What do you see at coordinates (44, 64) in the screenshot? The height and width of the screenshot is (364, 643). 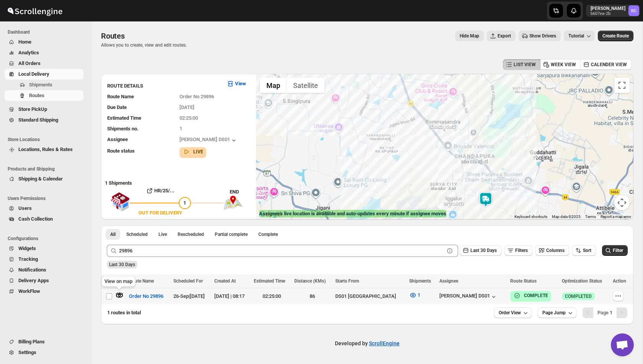 I see `button: All Orders` at bounding box center [44, 64].